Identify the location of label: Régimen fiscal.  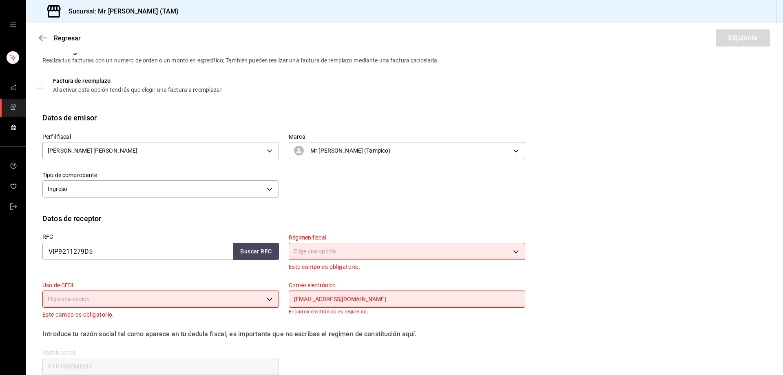
(407, 237).